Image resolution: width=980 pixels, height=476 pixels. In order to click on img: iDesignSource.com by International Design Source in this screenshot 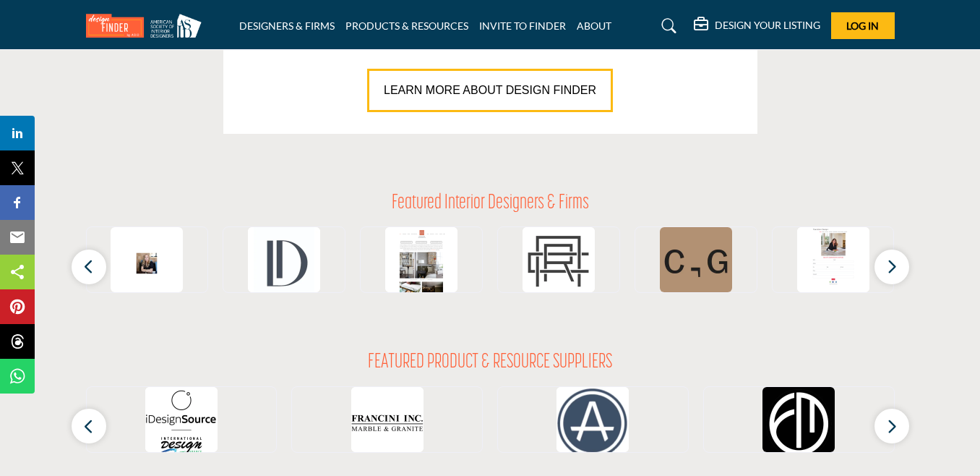, I will do `click(181, 423)`.